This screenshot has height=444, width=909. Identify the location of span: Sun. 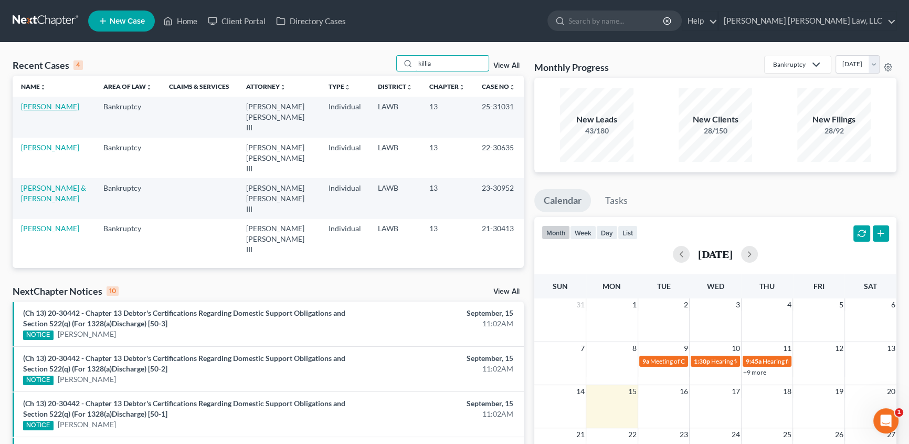
(560, 286).